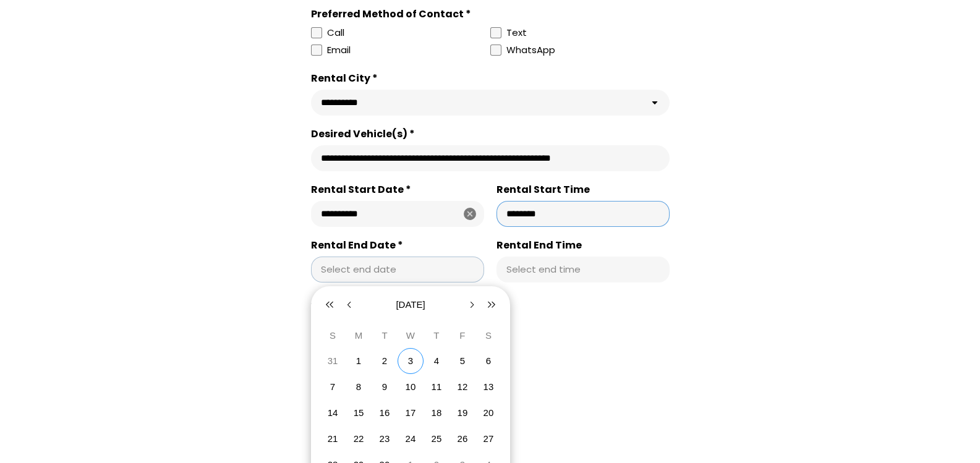  I want to click on button: September 21, 2025, so click(333, 439).